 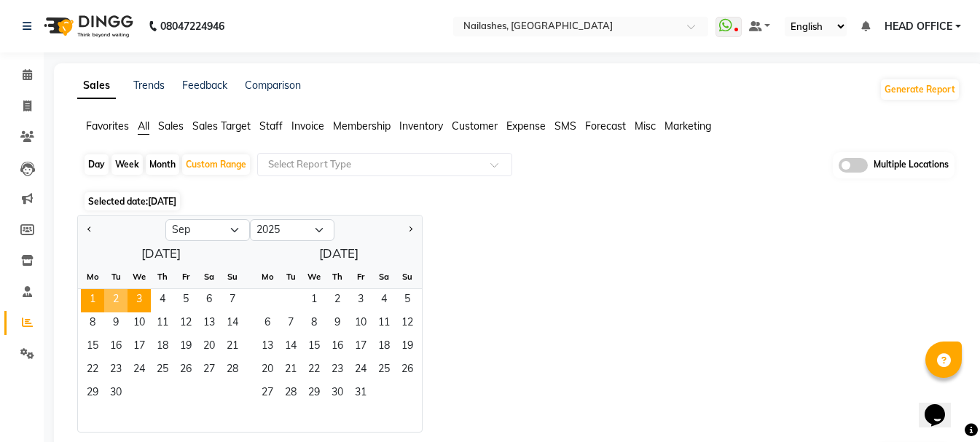 What do you see at coordinates (688, 126) in the screenshot?
I see `span: Marketing` at bounding box center [688, 126].